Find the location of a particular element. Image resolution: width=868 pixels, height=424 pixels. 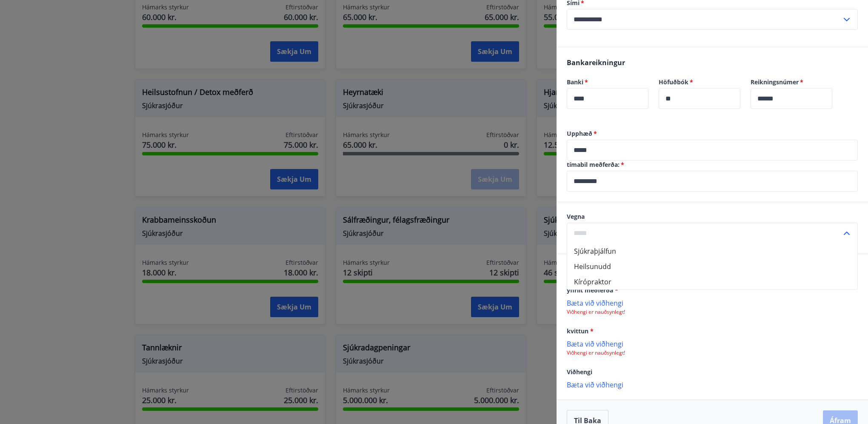

label: tímabil meðferða: is located at coordinates (712, 165).